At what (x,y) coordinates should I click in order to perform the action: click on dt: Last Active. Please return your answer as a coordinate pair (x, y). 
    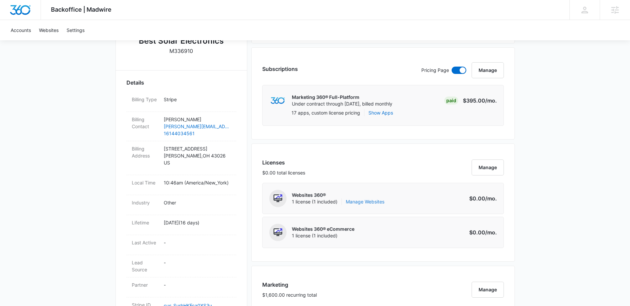
    Looking at the image, I should click on (145, 242).